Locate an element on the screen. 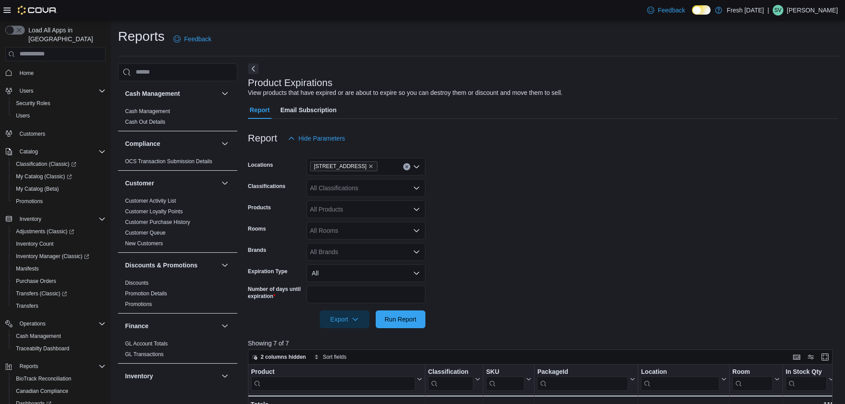  button: Reports is located at coordinates (55, 366).